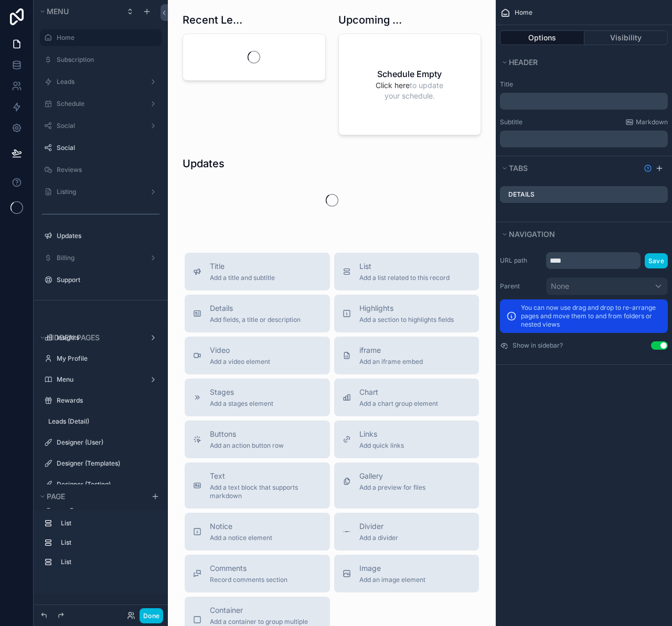  What do you see at coordinates (98, 82) in the screenshot?
I see `a: Leads` at bounding box center [98, 82].